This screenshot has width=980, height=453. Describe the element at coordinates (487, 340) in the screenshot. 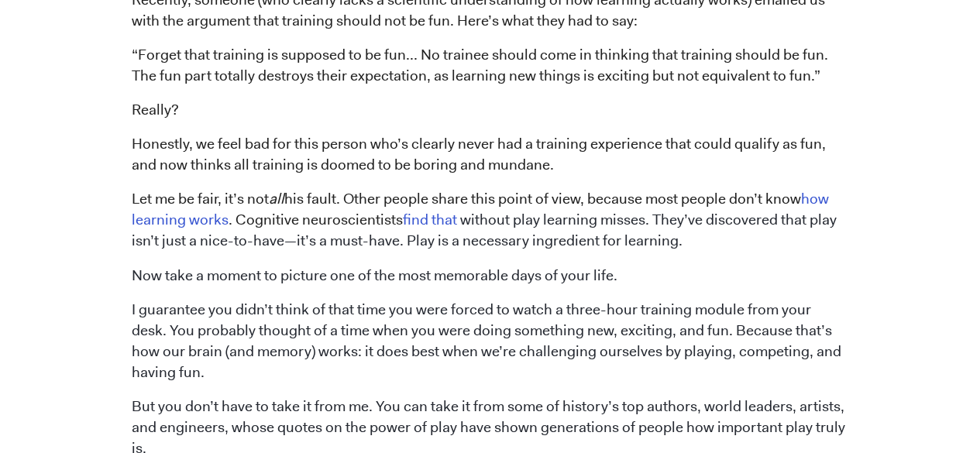

I see `span: I guarantee you didn’t think of that time you were forced to watch a three-hour training module f...` at that location.